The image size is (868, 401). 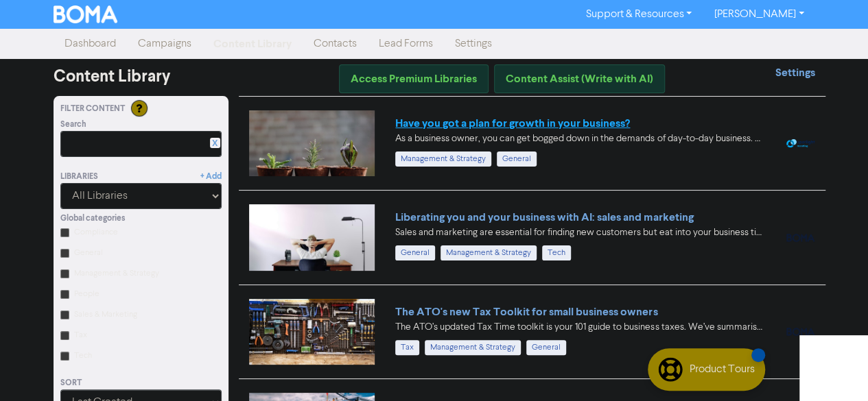 I want to click on label: Tech, so click(x=83, y=356).